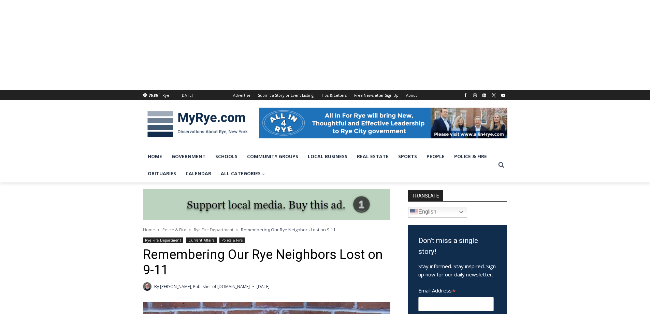 The width and height of the screenshot is (650, 314). I want to click on button: View Search Form, so click(501, 165).